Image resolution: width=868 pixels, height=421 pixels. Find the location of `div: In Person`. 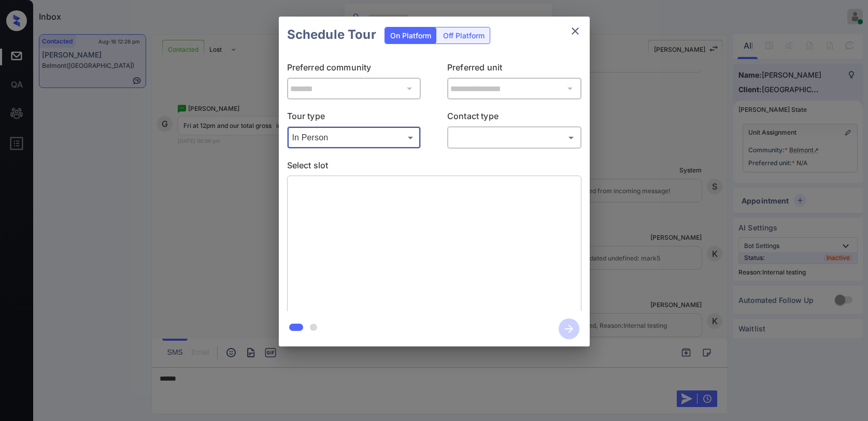

div: In Person is located at coordinates (354, 137).